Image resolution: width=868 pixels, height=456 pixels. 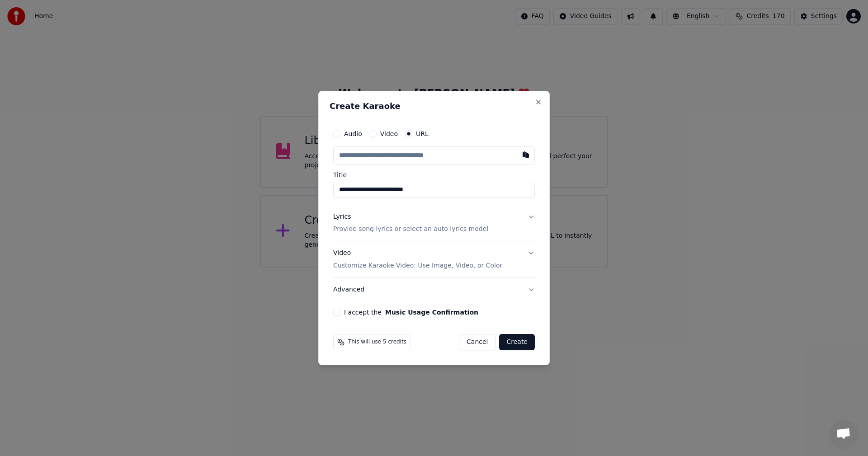 What do you see at coordinates (477, 342) in the screenshot?
I see `button: Cancel` at bounding box center [477, 342].